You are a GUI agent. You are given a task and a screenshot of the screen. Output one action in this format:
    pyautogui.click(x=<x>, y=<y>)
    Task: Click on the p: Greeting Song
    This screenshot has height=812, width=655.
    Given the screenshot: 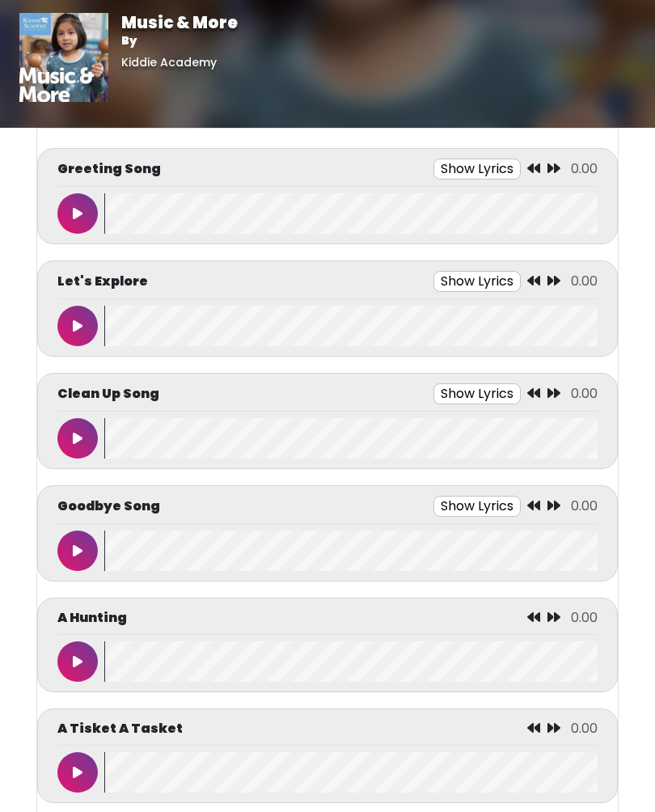 What is the action you would take?
    pyautogui.click(x=109, y=169)
    